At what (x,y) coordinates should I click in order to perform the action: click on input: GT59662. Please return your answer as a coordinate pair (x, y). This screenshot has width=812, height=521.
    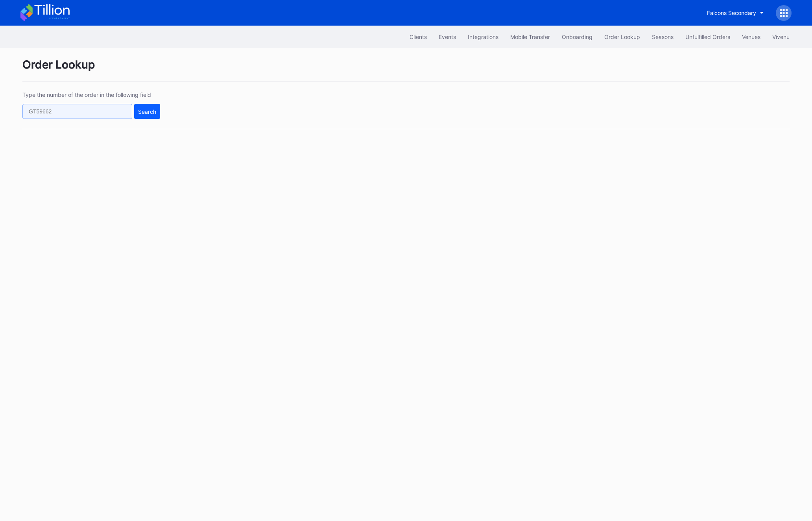
    Looking at the image, I should click on (77, 112).